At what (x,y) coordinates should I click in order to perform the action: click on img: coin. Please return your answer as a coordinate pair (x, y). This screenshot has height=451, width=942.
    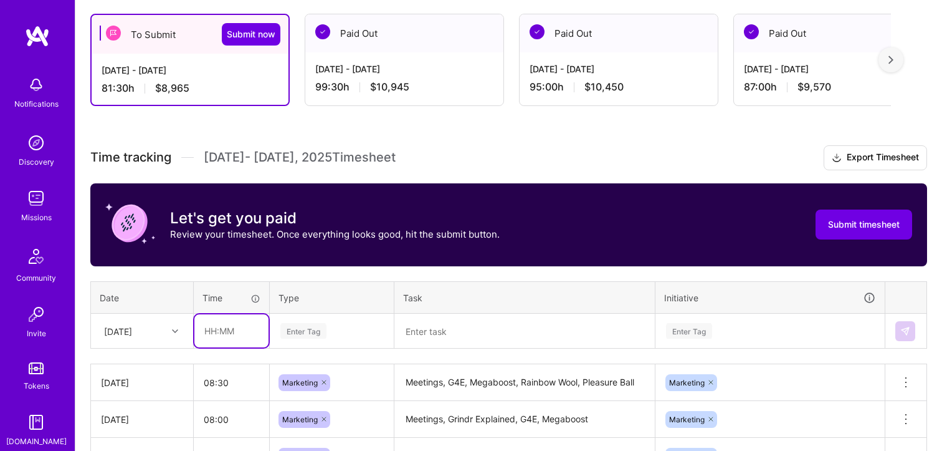
    Looking at the image, I should click on (130, 223).